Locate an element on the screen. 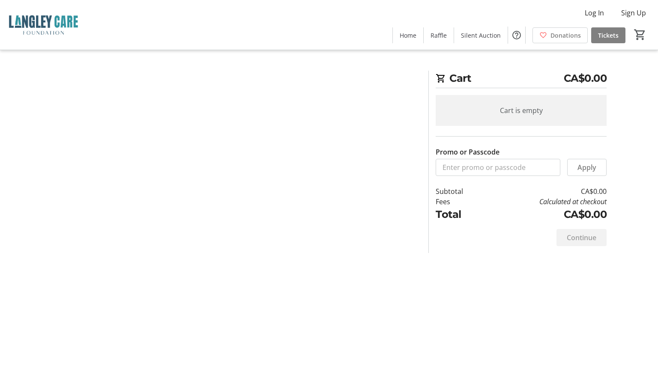 This screenshot has height=366, width=658. span: Home is located at coordinates (408, 35).